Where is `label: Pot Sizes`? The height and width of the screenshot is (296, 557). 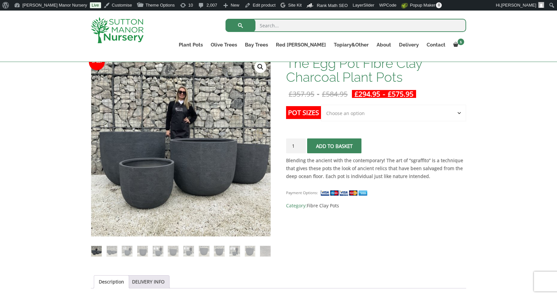
label: Pot Sizes is located at coordinates (304, 112).